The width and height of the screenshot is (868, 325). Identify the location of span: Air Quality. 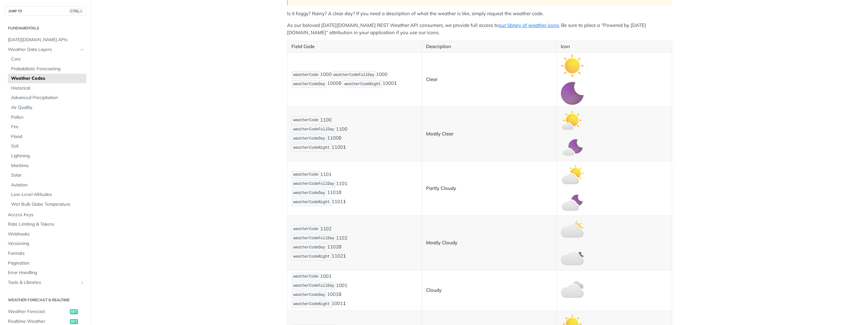
(48, 107).